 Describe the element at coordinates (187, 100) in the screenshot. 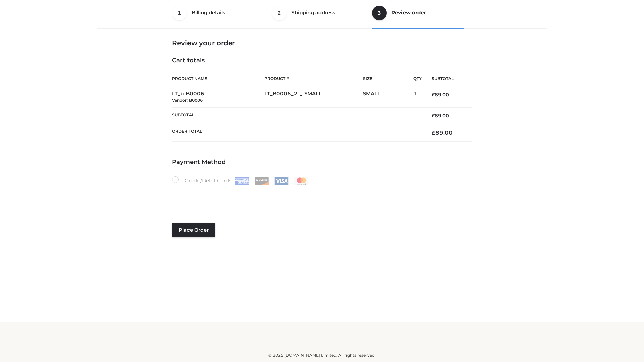

I see `small: Vendor: B0006` at that location.